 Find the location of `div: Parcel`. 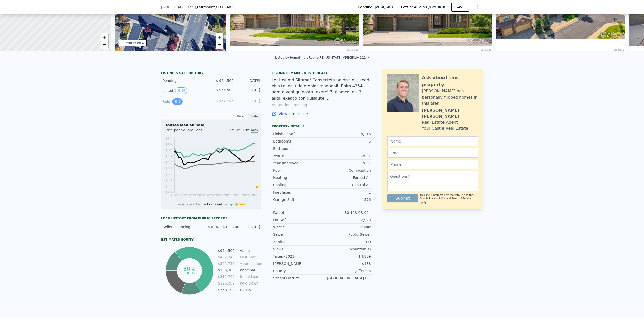

div: Parcel is located at coordinates (297, 212).